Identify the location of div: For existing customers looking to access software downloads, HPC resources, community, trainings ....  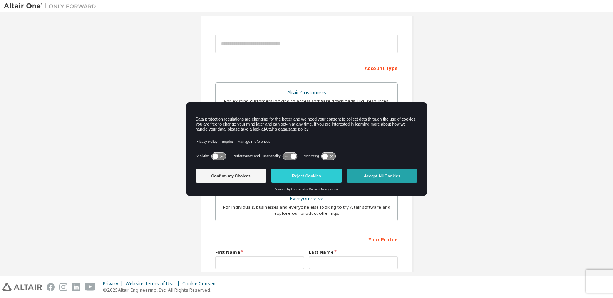
(306, 104).